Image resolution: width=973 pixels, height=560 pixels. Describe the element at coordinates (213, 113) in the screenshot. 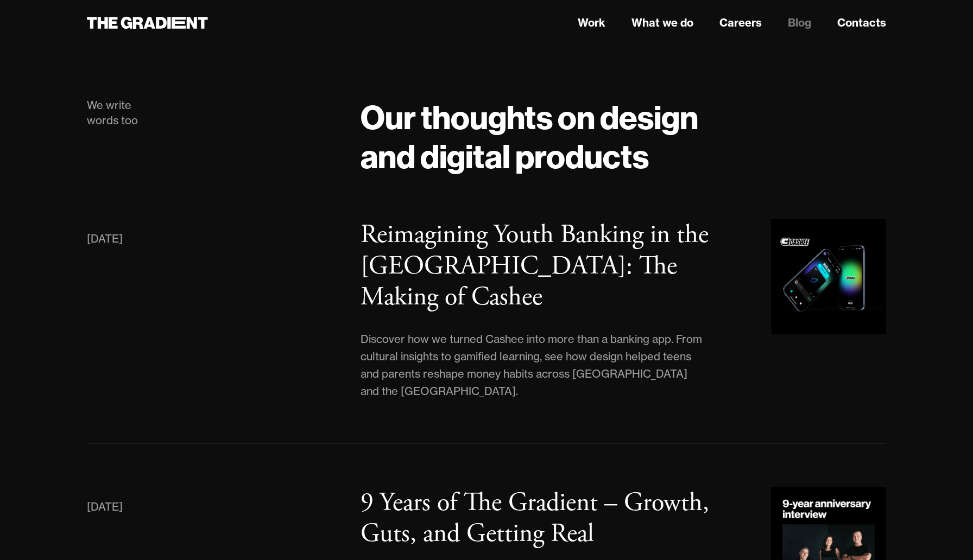

I see `div: We write words too` at that location.